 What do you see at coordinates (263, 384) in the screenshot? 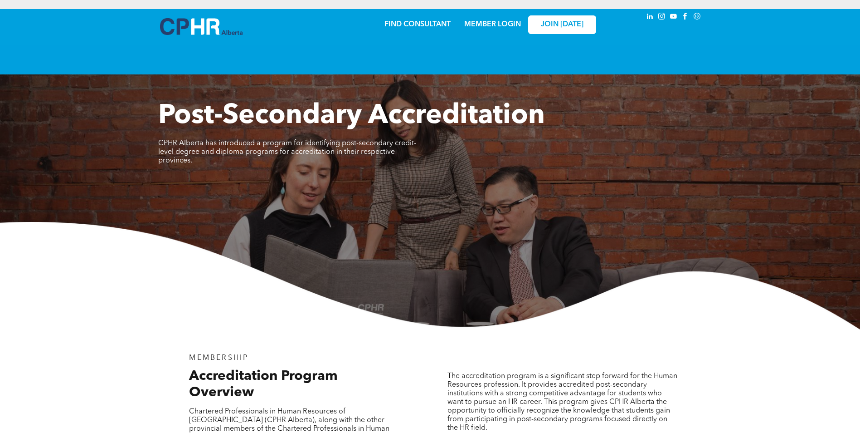
I see `span: Accreditation Program Overview` at bounding box center [263, 384].